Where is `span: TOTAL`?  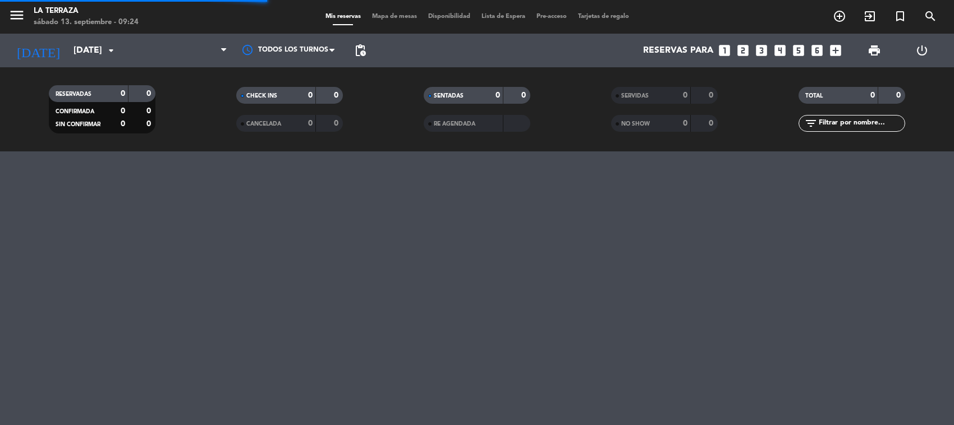 span: TOTAL is located at coordinates (814, 96).